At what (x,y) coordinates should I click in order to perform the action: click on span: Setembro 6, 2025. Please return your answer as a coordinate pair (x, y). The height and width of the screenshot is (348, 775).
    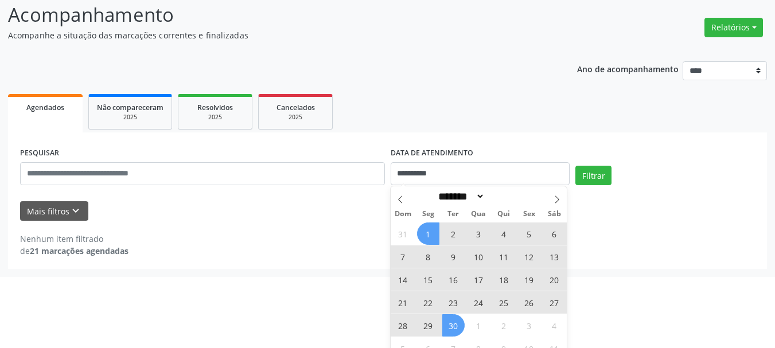
    Looking at the image, I should click on (554, 233).